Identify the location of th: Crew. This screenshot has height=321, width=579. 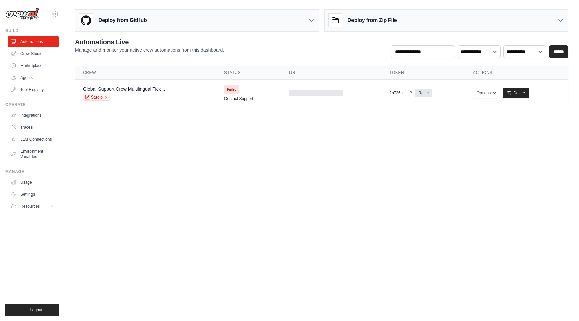
(145, 73).